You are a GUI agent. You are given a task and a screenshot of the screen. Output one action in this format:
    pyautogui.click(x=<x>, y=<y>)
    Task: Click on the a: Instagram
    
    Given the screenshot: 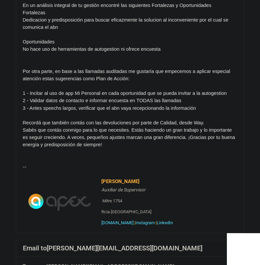 What is the action you would take?
    pyautogui.click(x=145, y=222)
    